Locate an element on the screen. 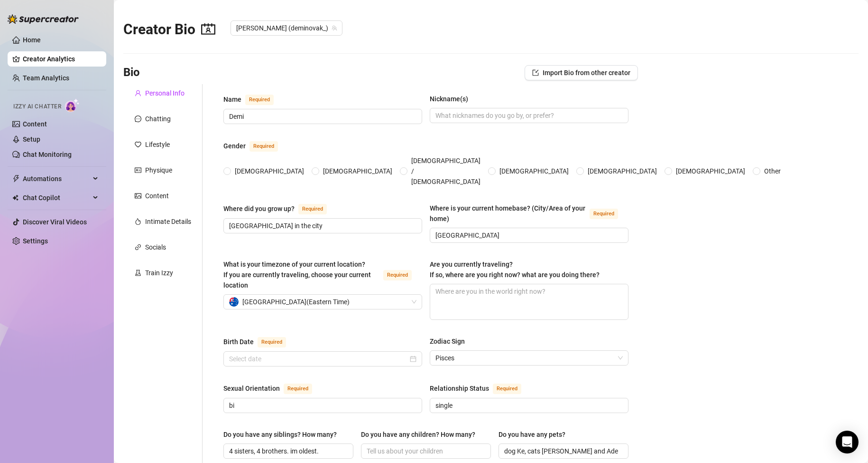 This screenshot has height=463, width=868. a: Discover Viral Videos is located at coordinates (54, 222).